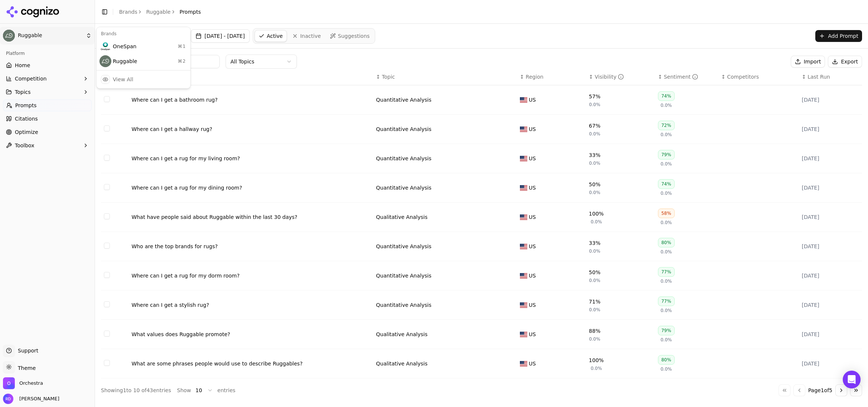  What do you see at coordinates (143, 57) in the screenshot?
I see `div: Current brand: Ruggable` at bounding box center [143, 57].